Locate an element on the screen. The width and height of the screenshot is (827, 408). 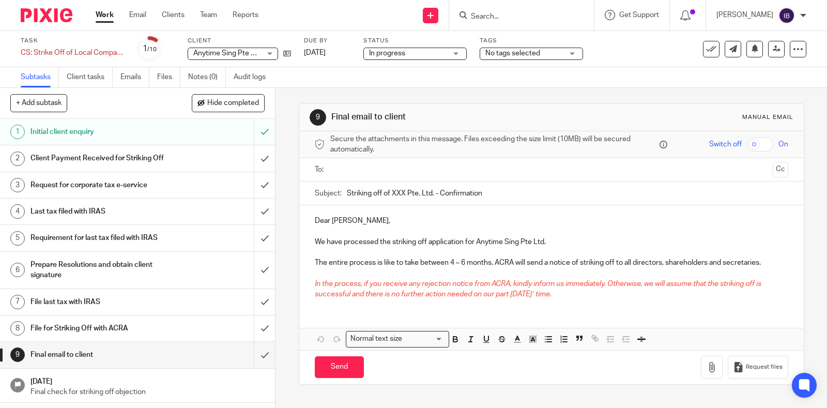
div: 7 is located at coordinates (18, 302).